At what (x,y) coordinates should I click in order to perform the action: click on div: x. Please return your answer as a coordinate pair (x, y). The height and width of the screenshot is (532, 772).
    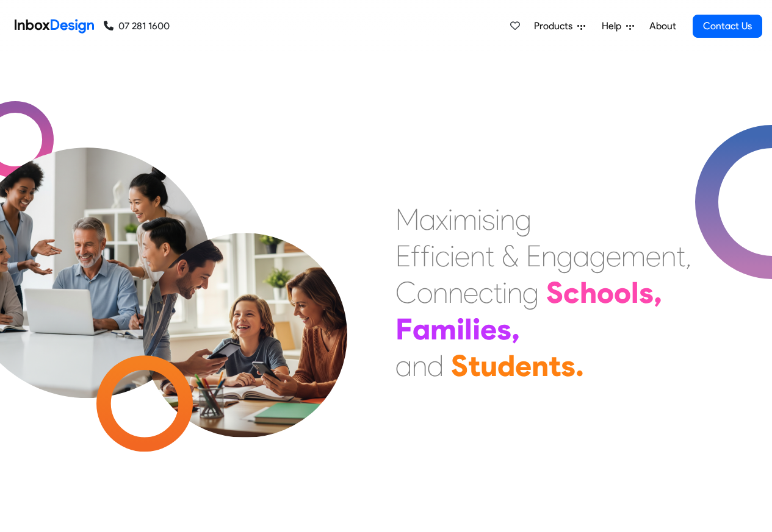
    Looking at the image, I should click on (442, 220).